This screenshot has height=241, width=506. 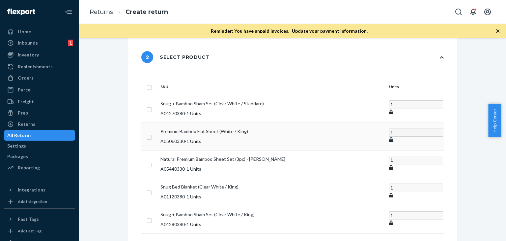 What do you see at coordinates (147, 57) in the screenshot?
I see `span: 2` at bounding box center [147, 57].